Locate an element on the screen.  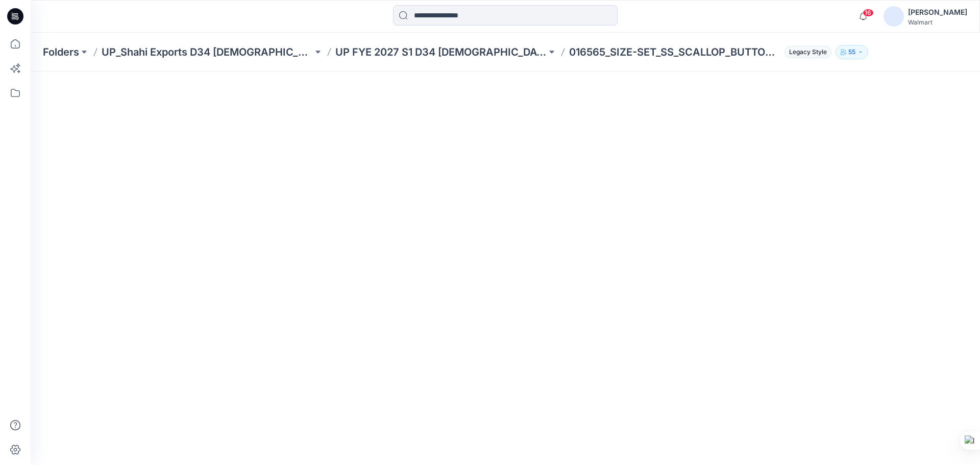
button: 55 is located at coordinates (852, 52).